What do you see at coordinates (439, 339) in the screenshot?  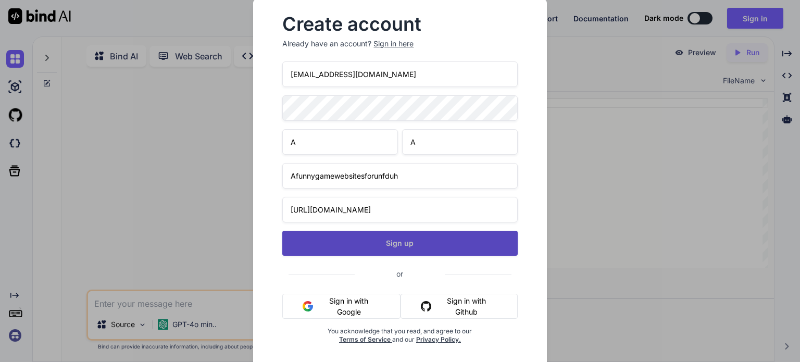 I see `a: Privacy Policy.` at bounding box center [439, 339].